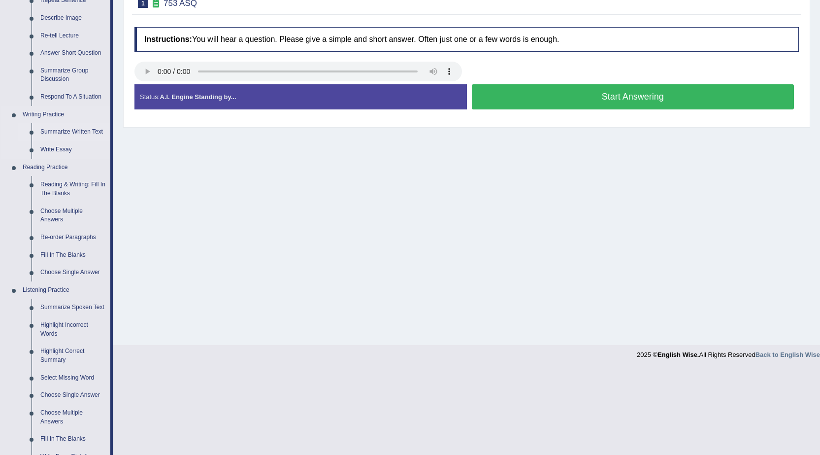  I want to click on a: Answer Short Question, so click(73, 53).